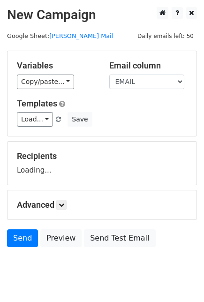 This screenshot has height=302, width=204. Describe the element at coordinates (80, 119) in the screenshot. I see `button: Save` at that location.